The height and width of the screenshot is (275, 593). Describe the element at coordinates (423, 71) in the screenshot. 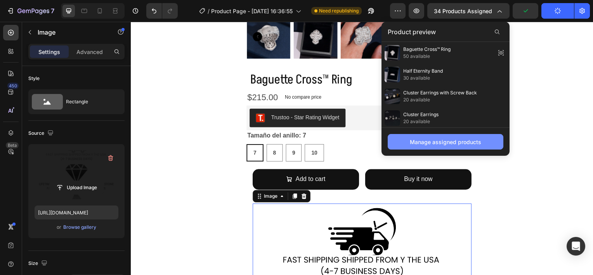

I see `span: Half Eternity Band` at that location.